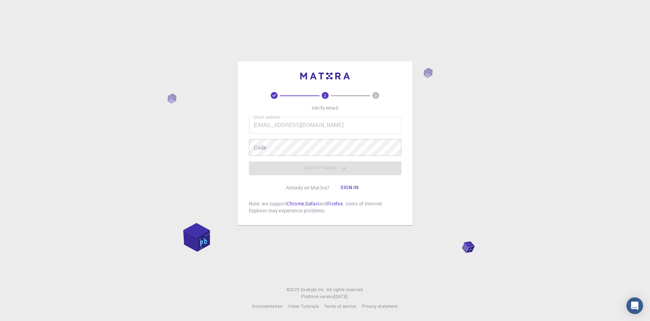  Describe the element at coordinates (325, 207) in the screenshot. I see `p: Note: we support , and . Users of Internet Explorer may experience problems.` at that location.